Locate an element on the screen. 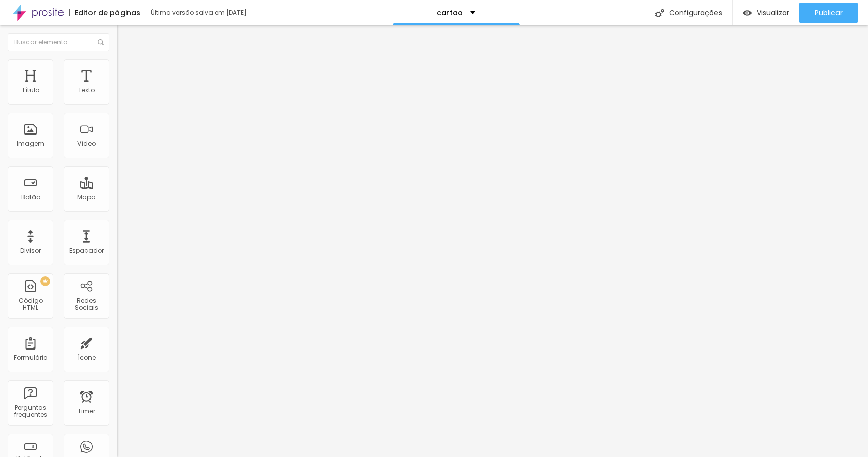 This screenshot has width=868, height=457. div: Editor de páginas is located at coordinates (104, 13).